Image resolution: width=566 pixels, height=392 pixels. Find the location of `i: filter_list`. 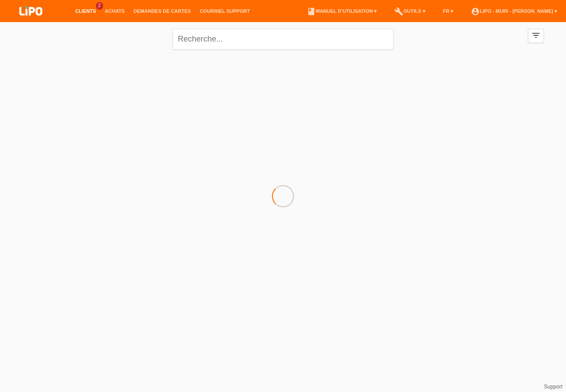

i: filter_list is located at coordinates (536, 35).